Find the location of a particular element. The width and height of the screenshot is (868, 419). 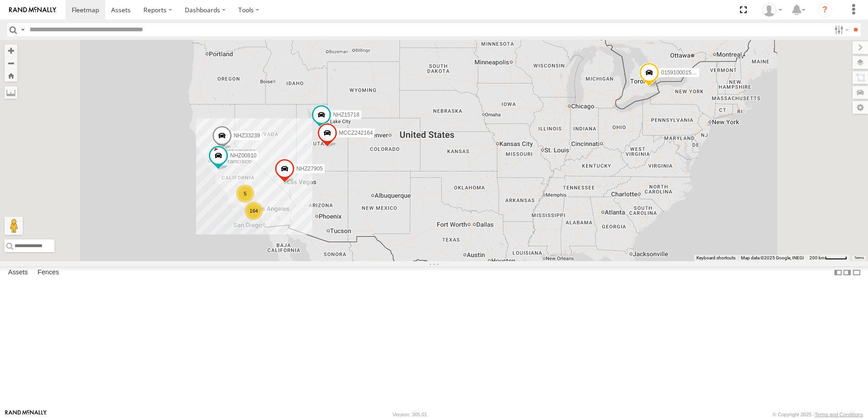

span: NHZ27905 is located at coordinates (310, 169).